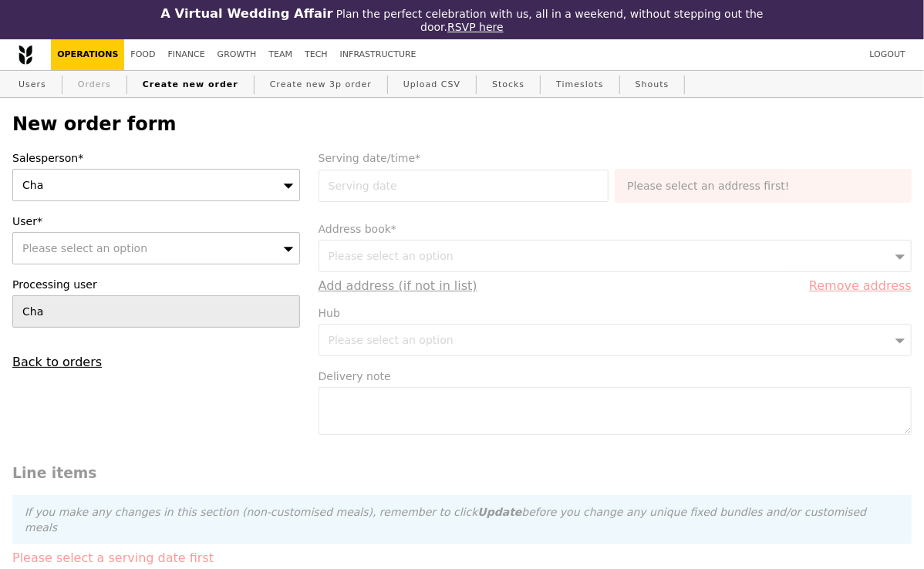 Image resolution: width=924 pixels, height=569 pixels. I want to click on a: Stocks, so click(508, 85).